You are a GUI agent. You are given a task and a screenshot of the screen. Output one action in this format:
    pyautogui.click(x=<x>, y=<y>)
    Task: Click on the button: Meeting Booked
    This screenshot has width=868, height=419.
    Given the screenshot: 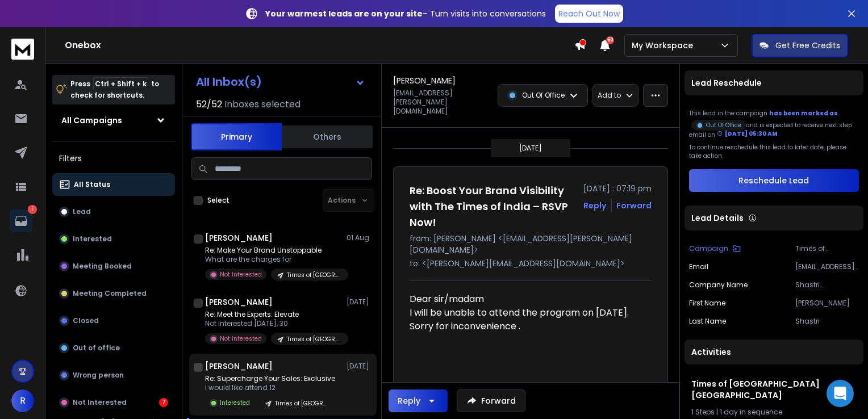 What is the action you would take?
    pyautogui.click(x=114, y=267)
    